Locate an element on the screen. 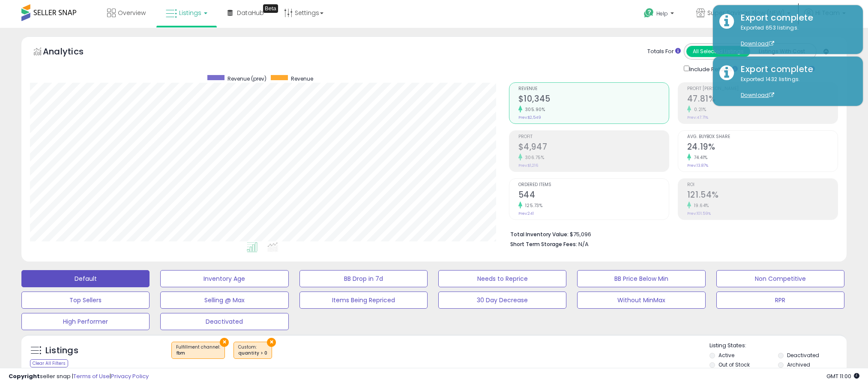 The width and height of the screenshot is (868, 385). button: Non Competitive is located at coordinates (780, 279).